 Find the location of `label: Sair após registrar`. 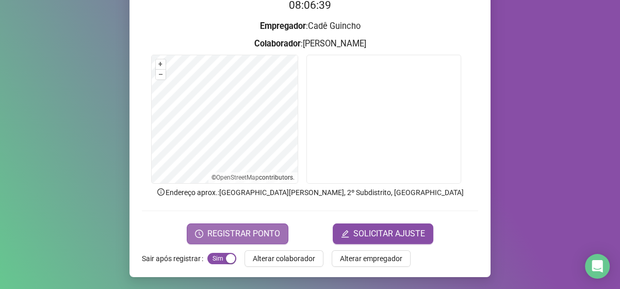

label: Sair após registrar is located at coordinates (174, 258).